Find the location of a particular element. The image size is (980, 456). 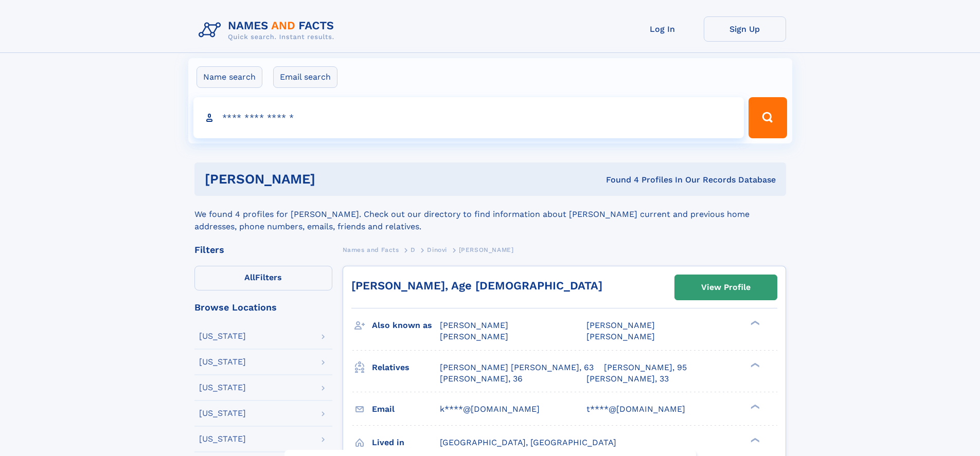

span: Dinovi is located at coordinates (437, 250).